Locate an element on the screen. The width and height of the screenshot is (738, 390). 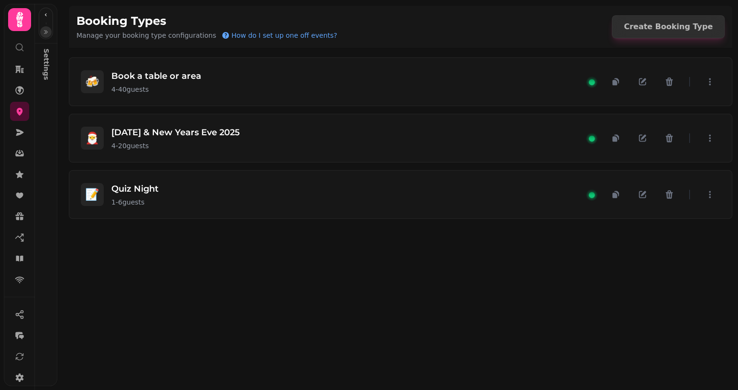
h3: Quiz Night is located at coordinates (135, 189).